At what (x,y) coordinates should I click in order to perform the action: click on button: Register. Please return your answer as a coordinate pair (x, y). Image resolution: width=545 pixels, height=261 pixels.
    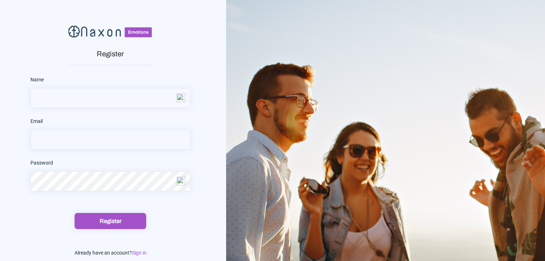
    Looking at the image, I should click on (110, 221).